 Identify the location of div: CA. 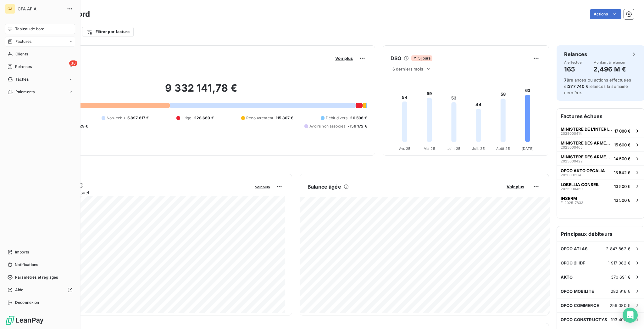
(10, 9).